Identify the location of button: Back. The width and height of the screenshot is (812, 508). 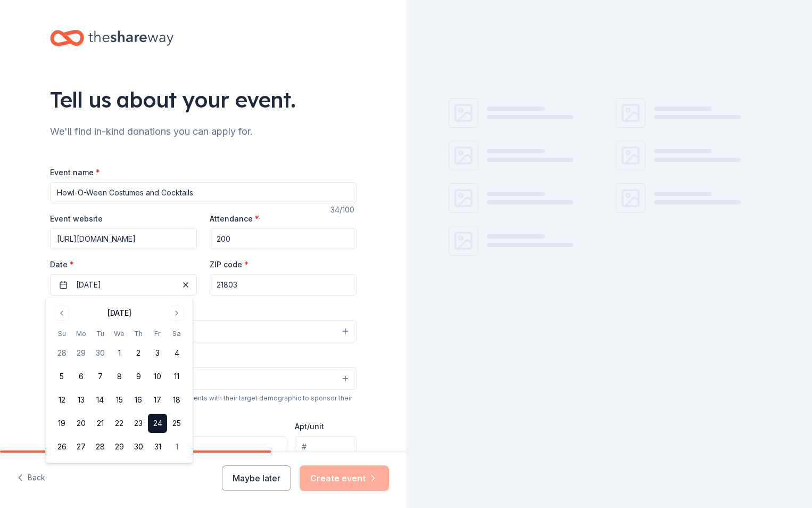
(30, 478).